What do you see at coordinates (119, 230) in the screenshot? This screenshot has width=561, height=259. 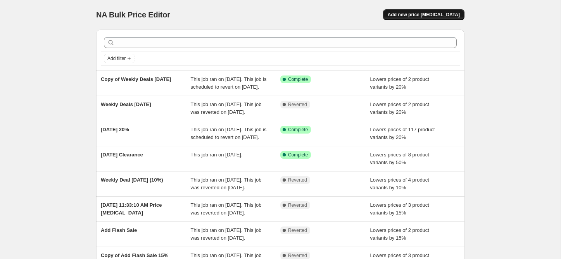 I see `span: Add Flash Sale` at bounding box center [119, 230].